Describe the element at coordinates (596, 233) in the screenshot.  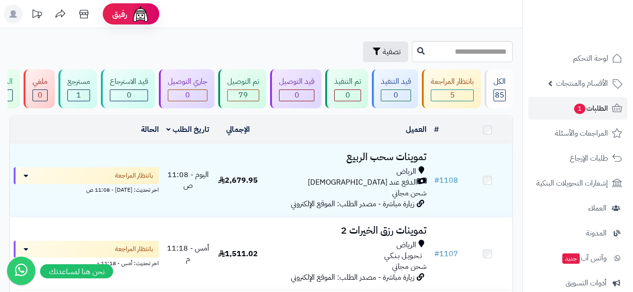
I see `span: المدونة` at that location.